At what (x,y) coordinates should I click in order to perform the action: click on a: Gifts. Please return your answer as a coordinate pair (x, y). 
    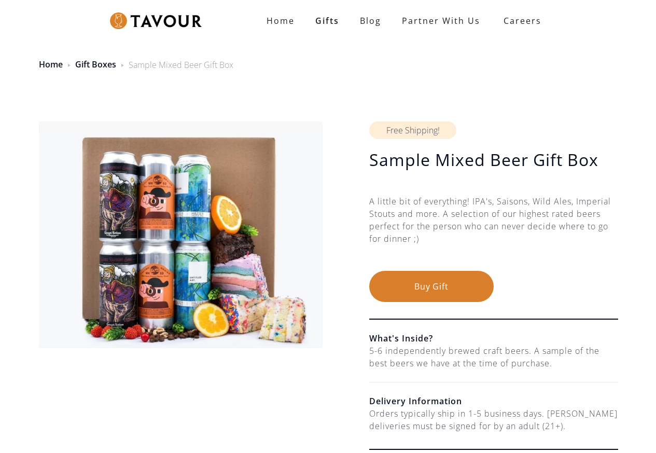
    Looking at the image, I should click on (327, 21).